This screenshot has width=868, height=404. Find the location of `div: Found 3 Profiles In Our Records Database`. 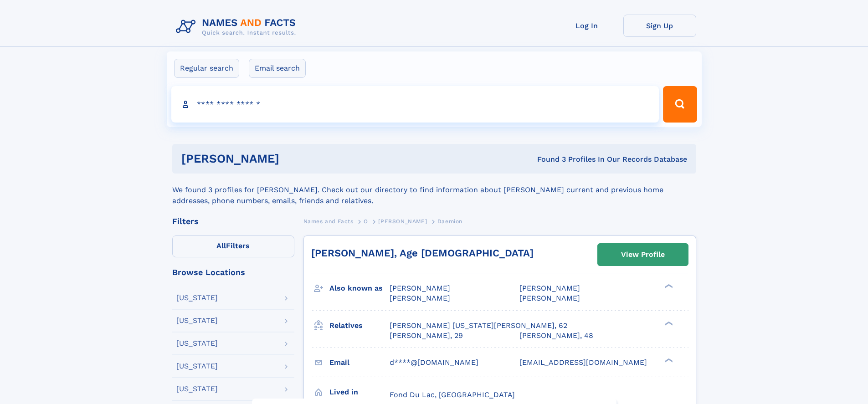

div: Found 3 Profiles In Our Records Database is located at coordinates (547, 159).